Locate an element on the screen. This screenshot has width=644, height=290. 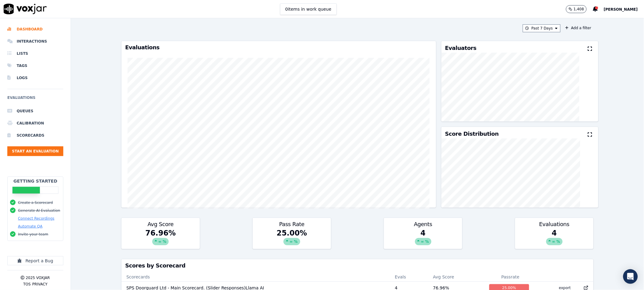
h2: Getting Started is located at coordinates (35, 181).